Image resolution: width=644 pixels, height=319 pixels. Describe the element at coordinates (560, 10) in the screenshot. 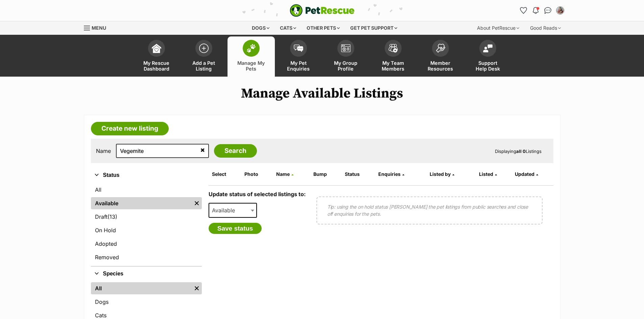

I see `button: My account` at that location.